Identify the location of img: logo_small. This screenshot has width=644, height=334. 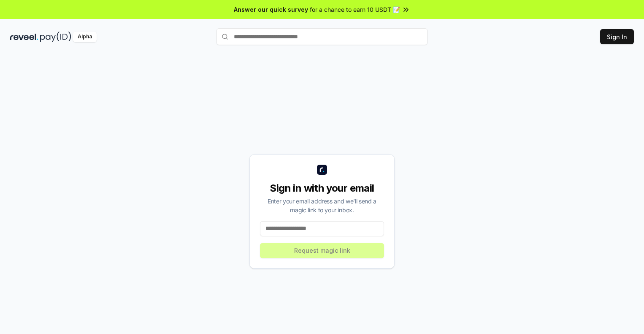
(322, 170).